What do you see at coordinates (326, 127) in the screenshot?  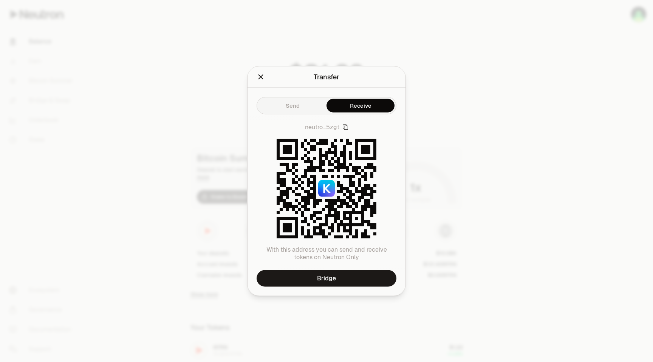 I see `button: neutro...5zgt` at bounding box center [326, 127].